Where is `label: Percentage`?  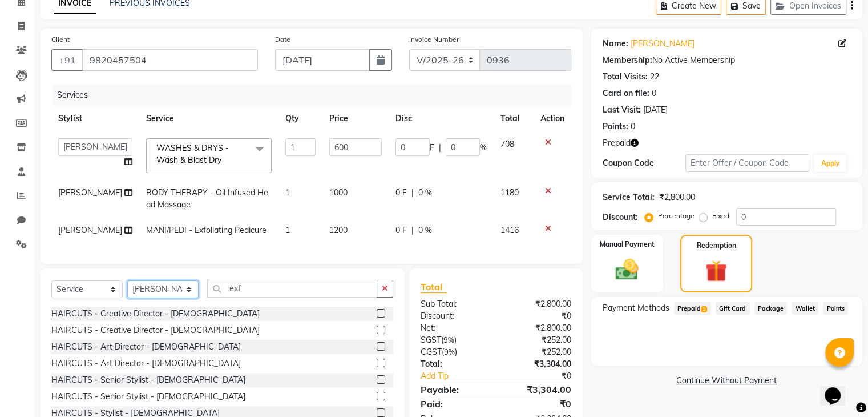 label: Percentage is located at coordinates (676, 216).